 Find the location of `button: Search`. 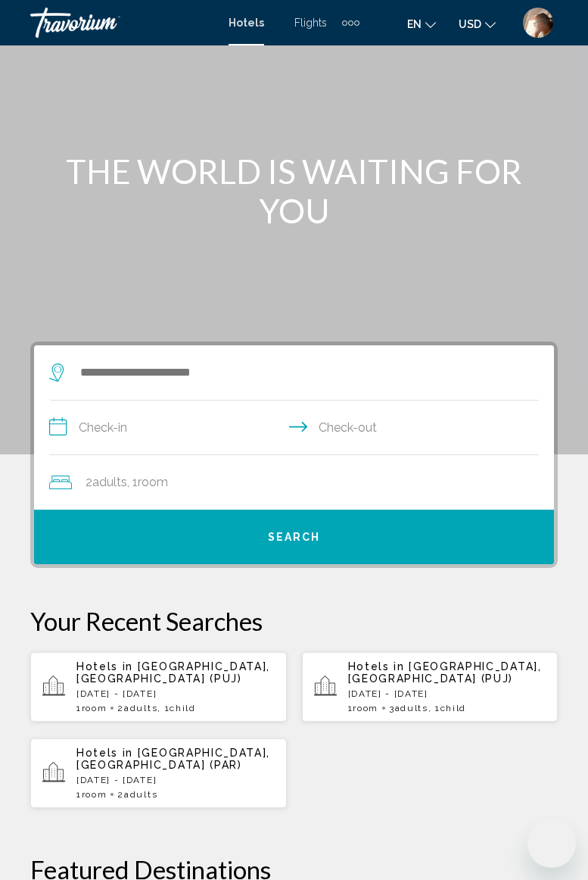

button: Search is located at coordinates (294, 537).